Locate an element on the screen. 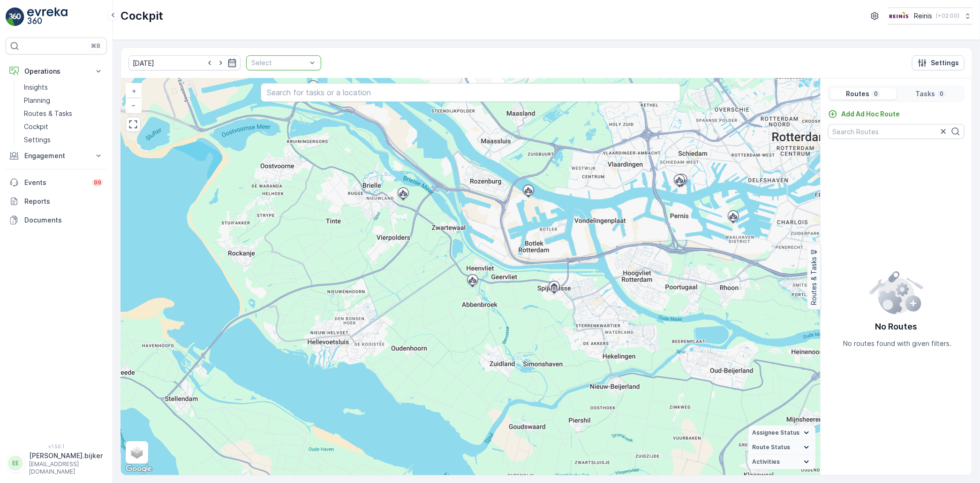 This screenshot has height=483, width=980. a: Routes & Tasks is located at coordinates (64, 113).